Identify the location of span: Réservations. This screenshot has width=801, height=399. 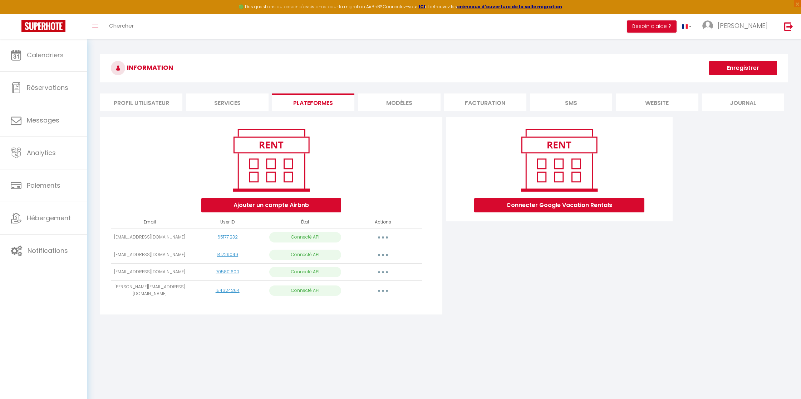
(48, 87).